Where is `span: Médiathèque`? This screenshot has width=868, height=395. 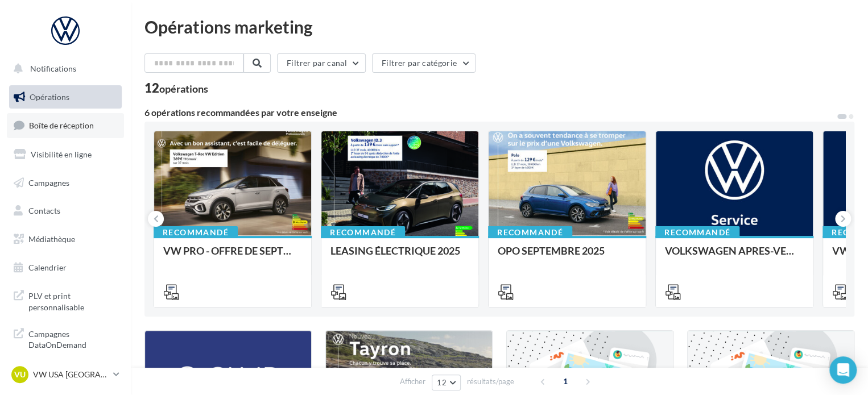
span: Médiathèque is located at coordinates (52, 239).